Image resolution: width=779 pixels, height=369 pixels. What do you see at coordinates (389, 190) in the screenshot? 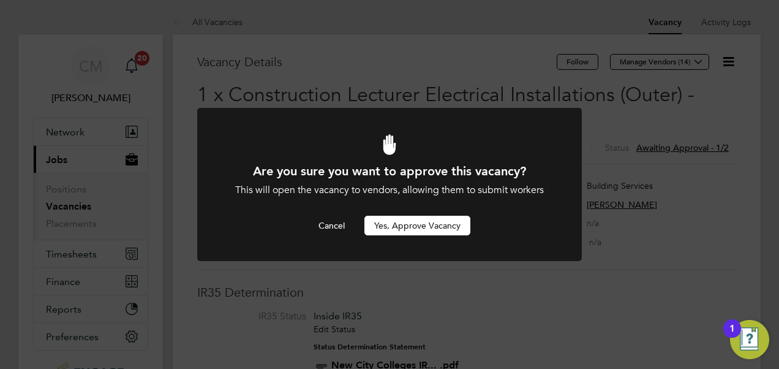
I see `span: This will open the vacancy to vendors, allowing them to submit workers` at bounding box center [389, 190].